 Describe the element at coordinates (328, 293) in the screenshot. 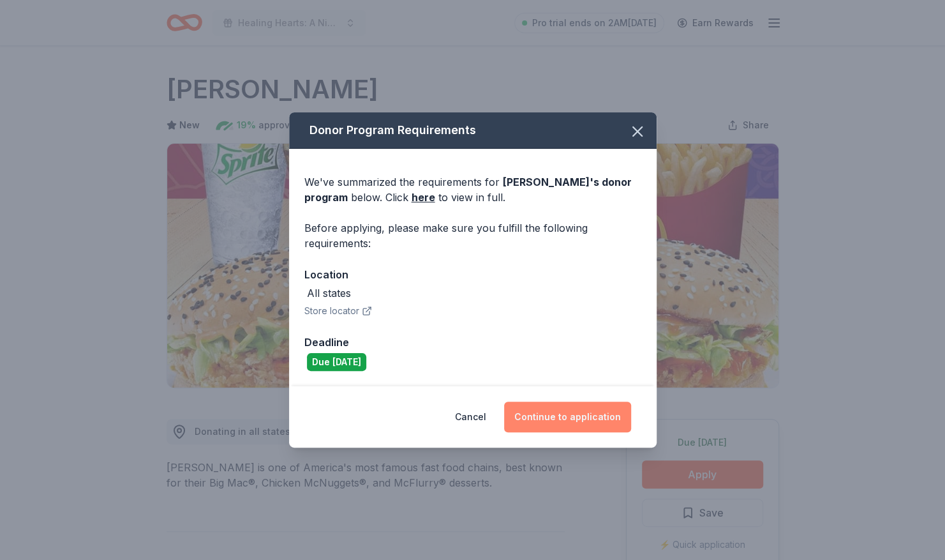

I see `div: All states` at that location.